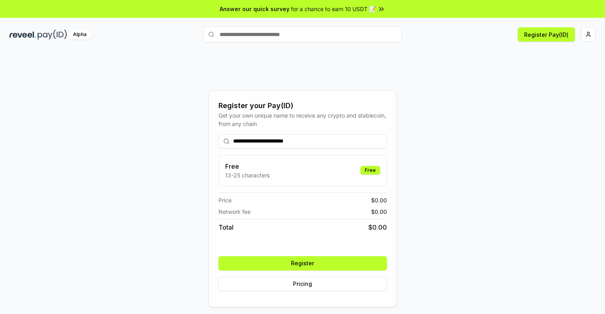 The image size is (605, 314). What do you see at coordinates (23, 34) in the screenshot?
I see `img: reveel_dark` at bounding box center [23, 34].